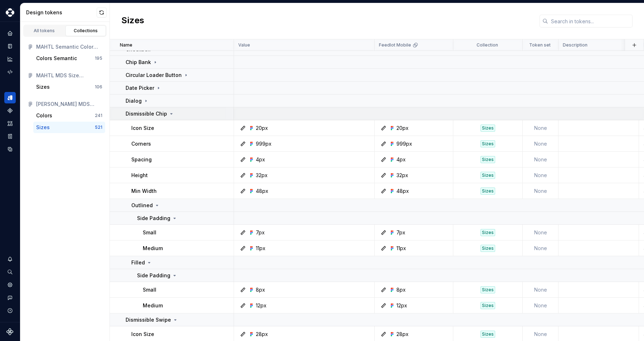  What do you see at coordinates (140, 175) in the screenshot?
I see `p: Height` at bounding box center [140, 175].